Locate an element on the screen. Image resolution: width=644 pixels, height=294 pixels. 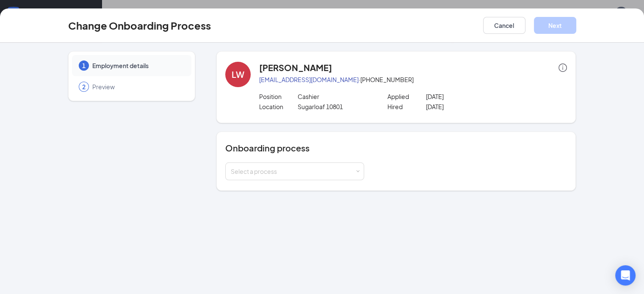
p: Hired is located at coordinates (407, 107).